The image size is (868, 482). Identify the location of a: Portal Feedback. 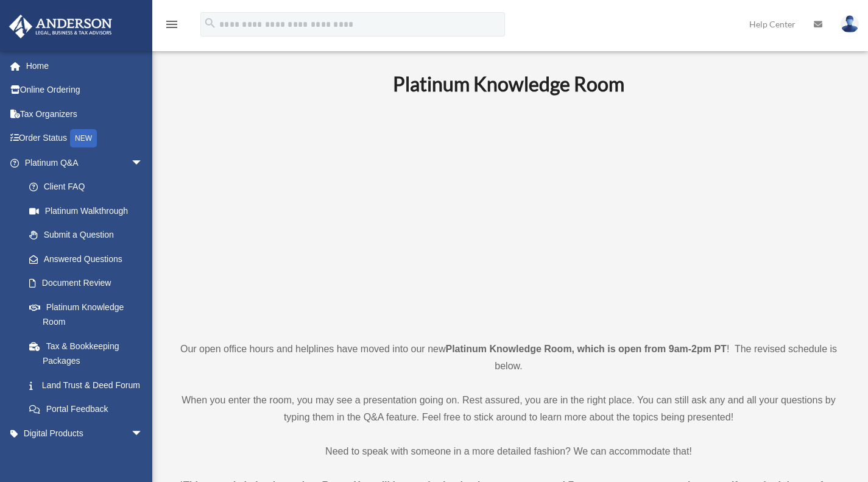
(89, 410).